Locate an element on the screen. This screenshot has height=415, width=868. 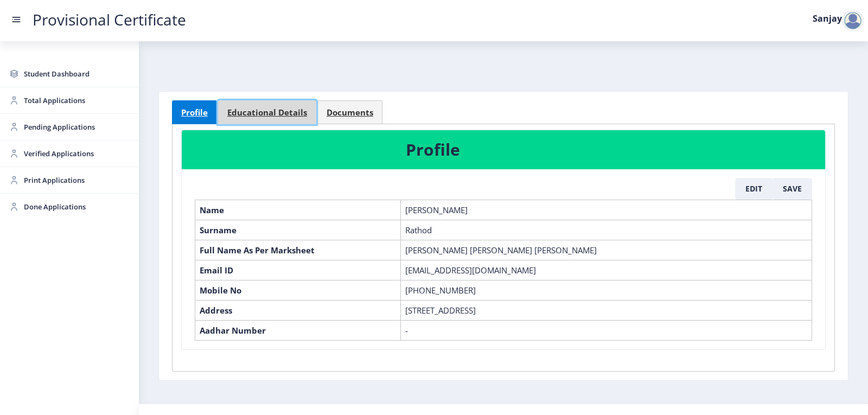
th: Mobile No is located at coordinates (298, 290).